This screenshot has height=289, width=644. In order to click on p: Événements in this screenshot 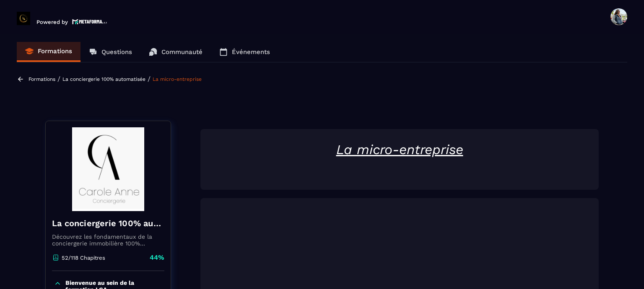, I will do `click(251, 52)`.